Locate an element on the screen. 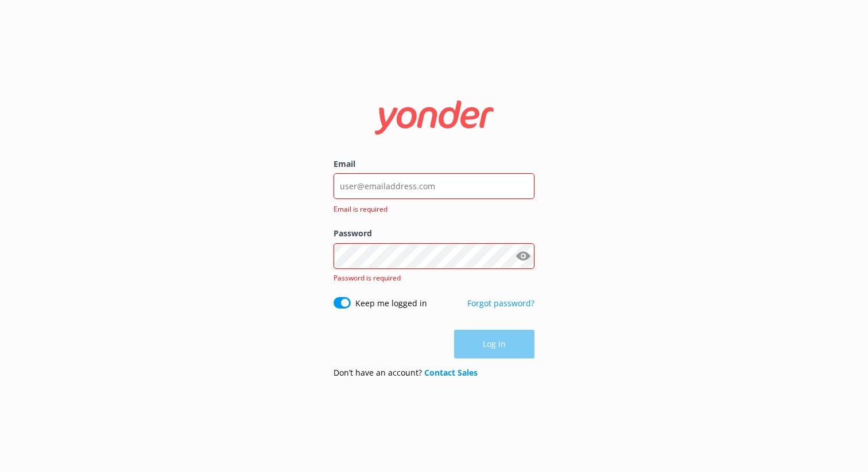  button: Show password is located at coordinates (523, 256).